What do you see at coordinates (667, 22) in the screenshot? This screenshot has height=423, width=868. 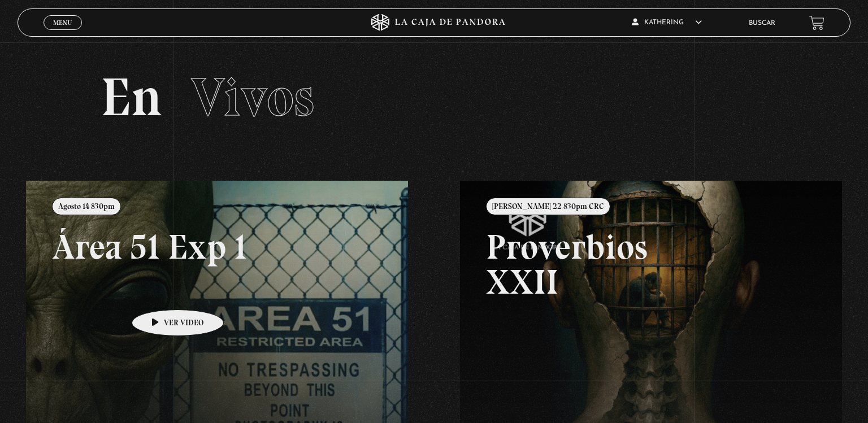 I see `span: Kathering` at bounding box center [667, 22].